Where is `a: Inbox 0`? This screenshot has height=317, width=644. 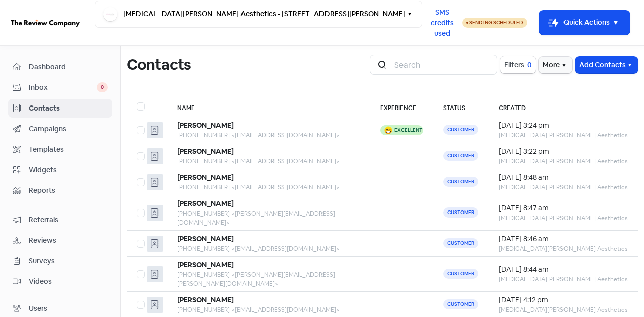 a: Inbox 0 is located at coordinates (60, 87).